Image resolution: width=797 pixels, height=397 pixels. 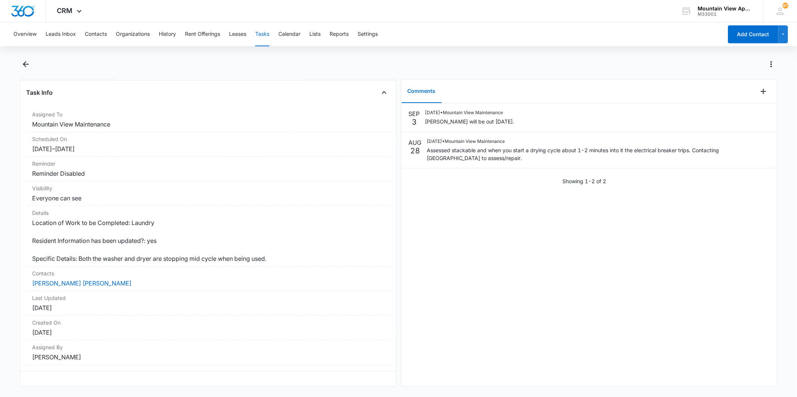 I want to click on button: Tasks, so click(x=262, y=34).